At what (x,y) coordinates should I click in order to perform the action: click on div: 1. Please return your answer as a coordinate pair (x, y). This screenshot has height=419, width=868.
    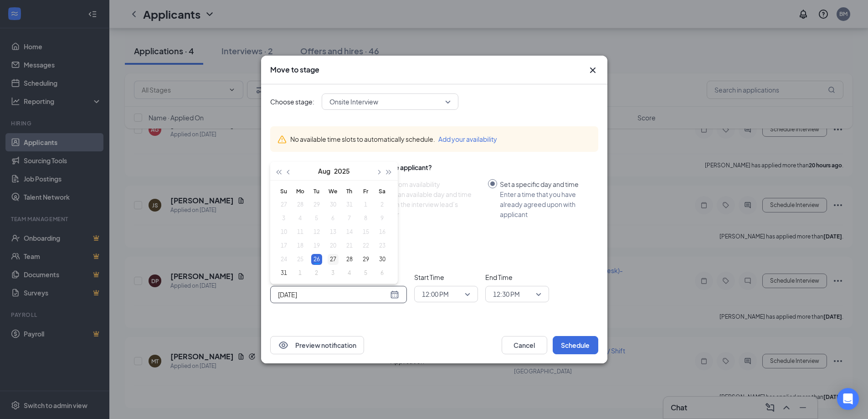
    Looking at the image, I should click on (300, 273).